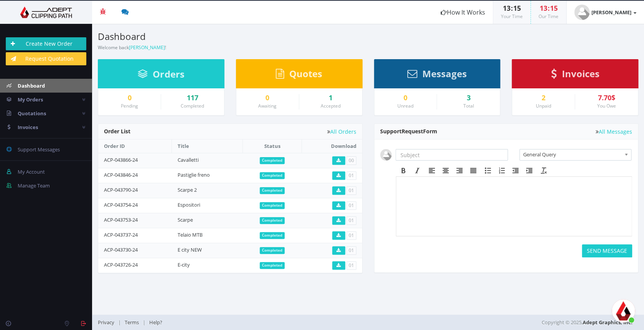 The height and width of the screenshot is (330, 644). What do you see at coordinates (121, 220) in the screenshot?
I see `a: ACP-043753-24` at bounding box center [121, 220].